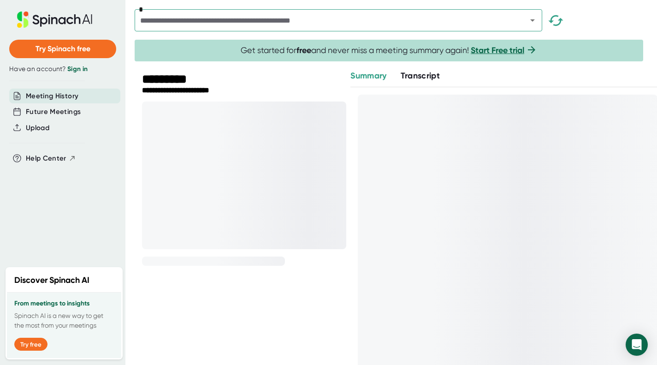  Describe the element at coordinates (31, 344) in the screenshot. I see `button: Try free` at that location.